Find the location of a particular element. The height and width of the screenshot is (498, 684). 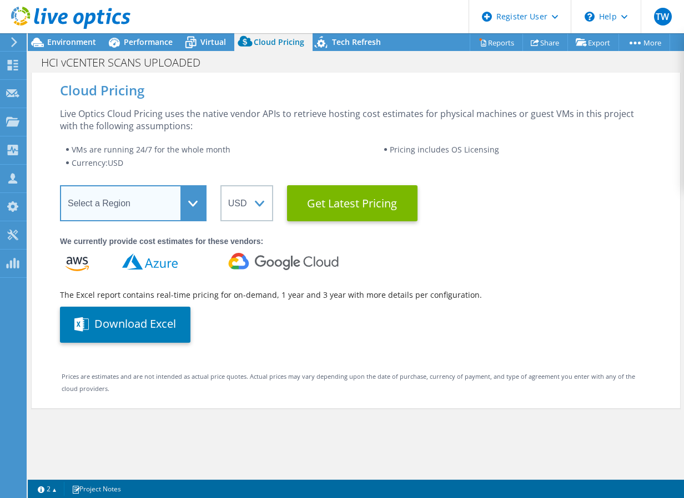

a: Export is located at coordinates (593, 42).